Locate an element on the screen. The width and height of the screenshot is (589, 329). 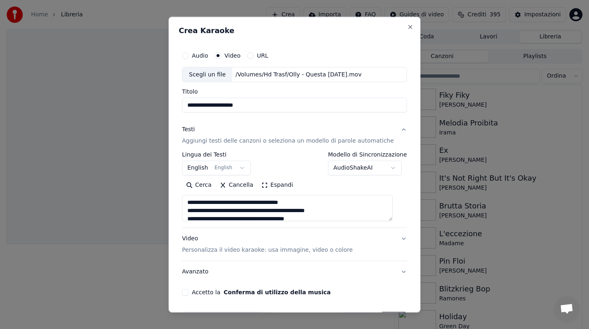
button: Cerca is located at coordinates (199, 185).